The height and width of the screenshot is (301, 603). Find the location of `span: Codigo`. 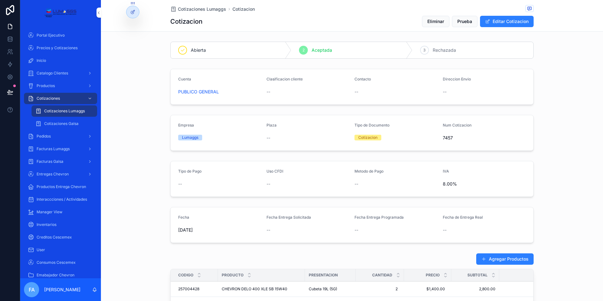

span: Codigo is located at coordinates (186, 275).